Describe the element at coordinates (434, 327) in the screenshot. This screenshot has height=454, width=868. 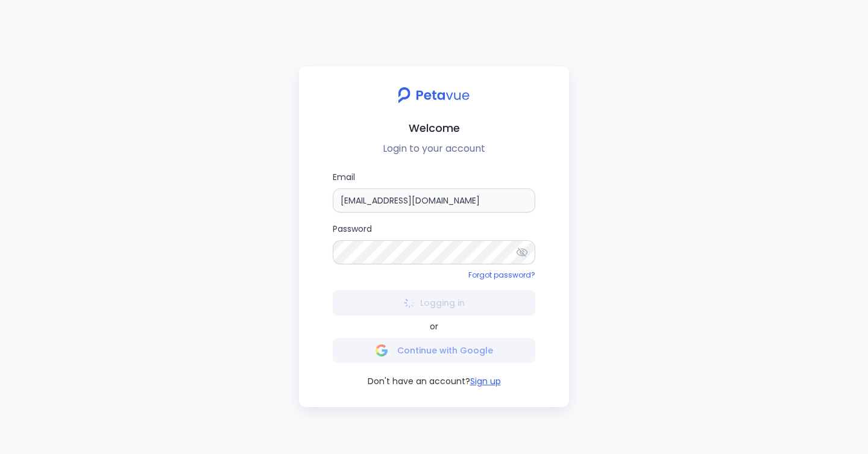
I see `span: or` at that location.